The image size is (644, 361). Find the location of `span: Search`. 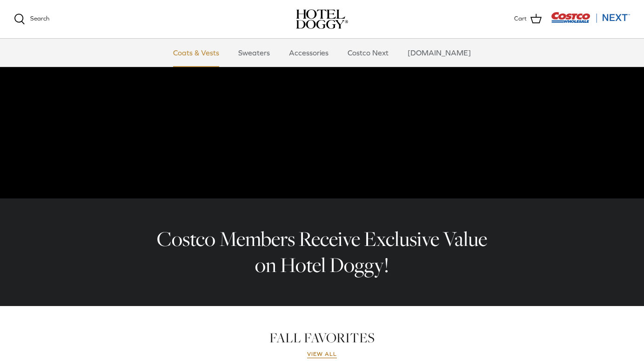

span: Search is located at coordinates (39, 18).